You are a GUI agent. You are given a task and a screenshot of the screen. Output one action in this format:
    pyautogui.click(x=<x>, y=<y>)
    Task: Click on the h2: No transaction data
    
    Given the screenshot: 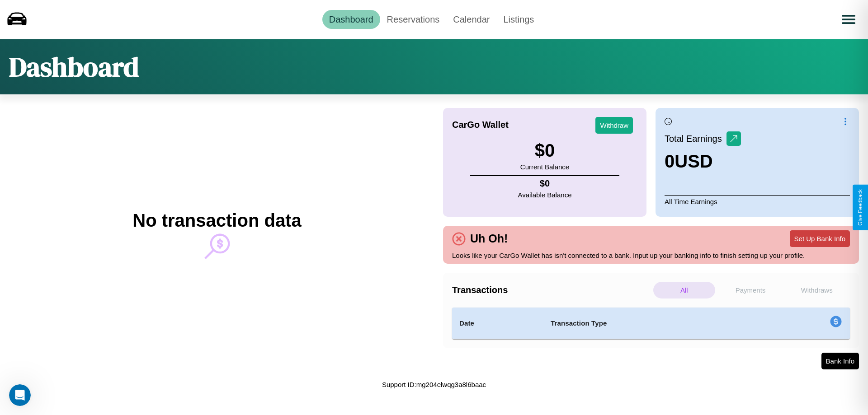 What is the action you would take?
    pyautogui.click(x=217, y=220)
    